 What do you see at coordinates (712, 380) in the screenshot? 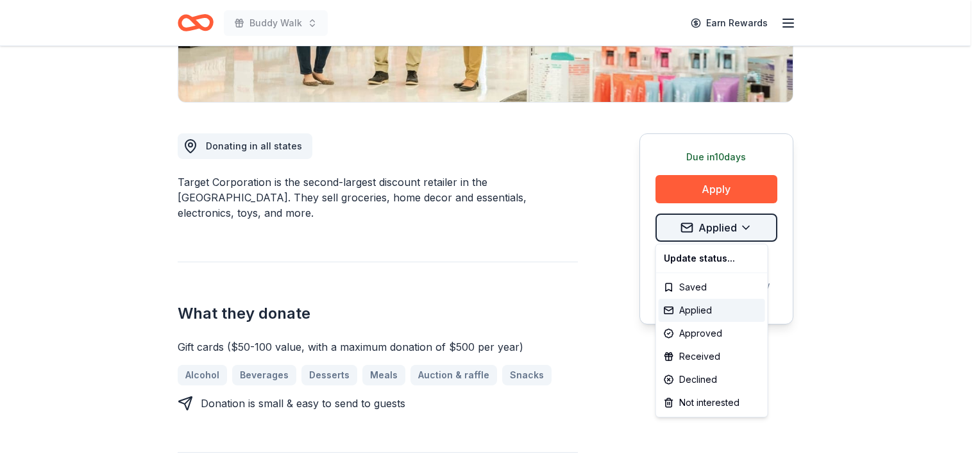
I see `div: Declined` at bounding box center [712, 380].